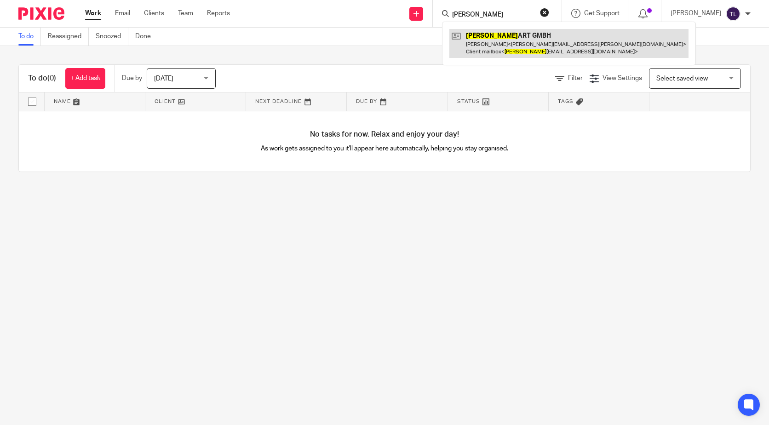 The image size is (769, 425). What do you see at coordinates (733, 14) in the screenshot?
I see `img: svg%3E` at bounding box center [733, 14].